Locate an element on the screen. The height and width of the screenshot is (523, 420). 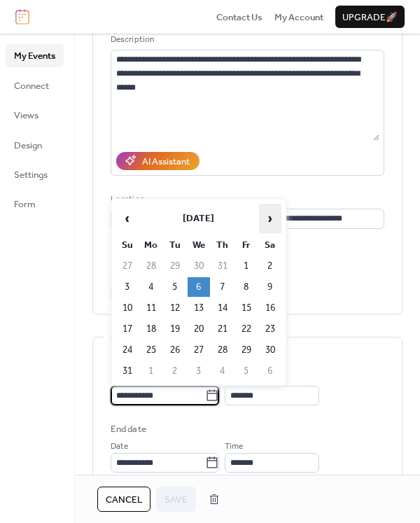
td: 25 is located at coordinates (152, 351).